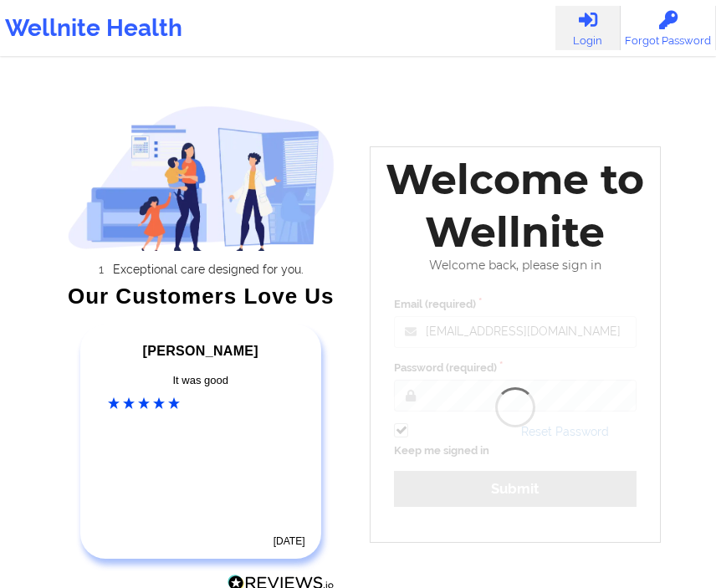  What do you see at coordinates (515, 206) in the screenshot?
I see `div: Welcome to Wellnite` at bounding box center [515, 206].